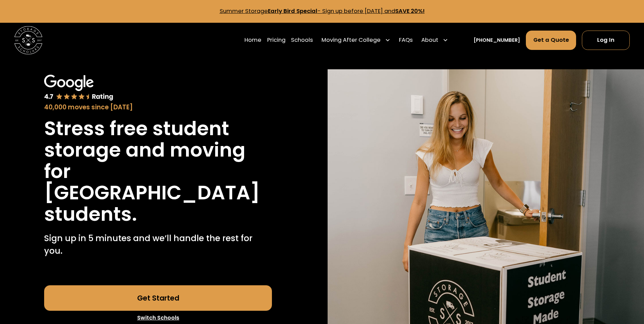 The width and height of the screenshot is (644, 324). Describe the element at coordinates (605, 40) in the screenshot. I see `a: Log In` at that location.